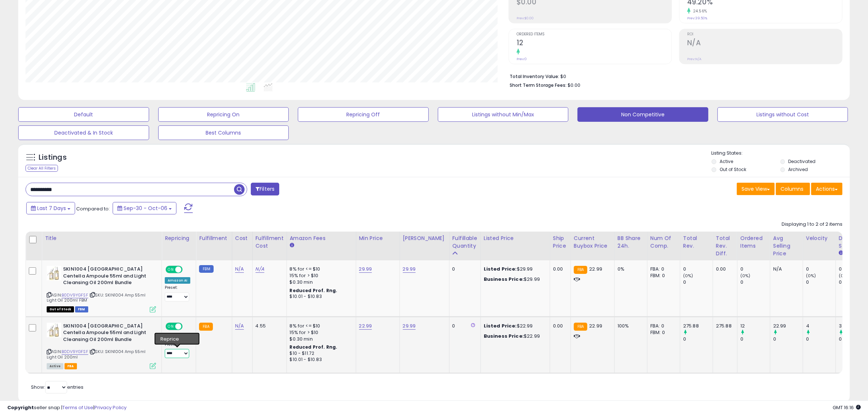 The image size is (868, 415). Describe the element at coordinates (821, 326) in the screenshot. I see `div: 4` at that location.